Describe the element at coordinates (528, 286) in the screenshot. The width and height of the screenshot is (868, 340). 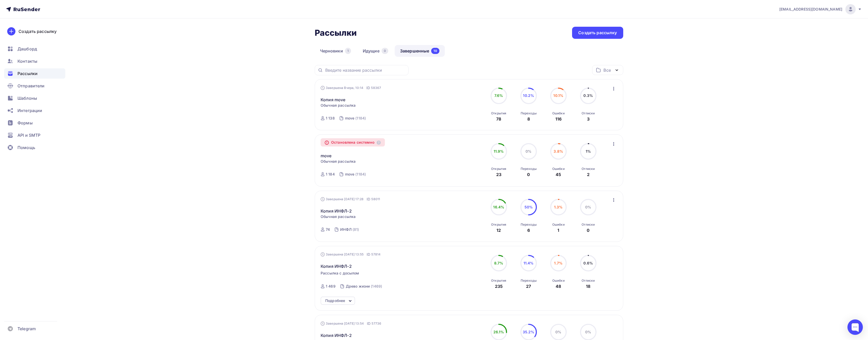
I see `div: 27` at that location.